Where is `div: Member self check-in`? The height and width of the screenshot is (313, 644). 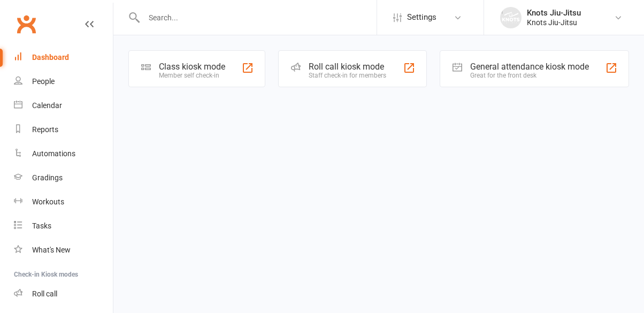
div: Member self check-in is located at coordinates (192, 75).